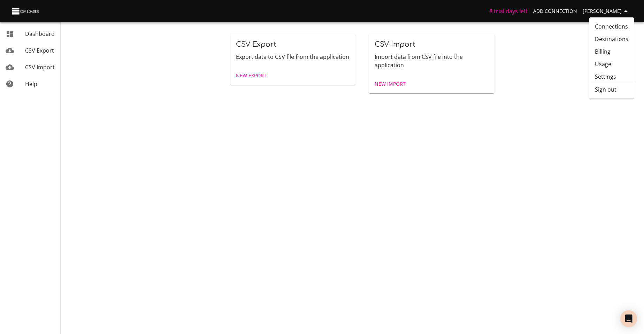 This screenshot has width=644, height=334. Describe the element at coordinates (612, 39) in the screenshot. I see `a: Destinations` at that location.